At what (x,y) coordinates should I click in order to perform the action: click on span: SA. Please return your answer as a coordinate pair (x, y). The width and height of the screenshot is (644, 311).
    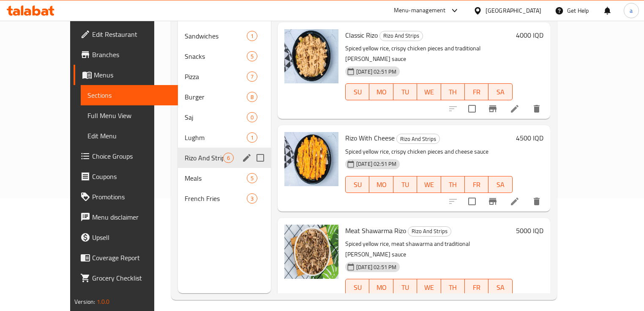
    Looking at the image, I should click on (500, 184).